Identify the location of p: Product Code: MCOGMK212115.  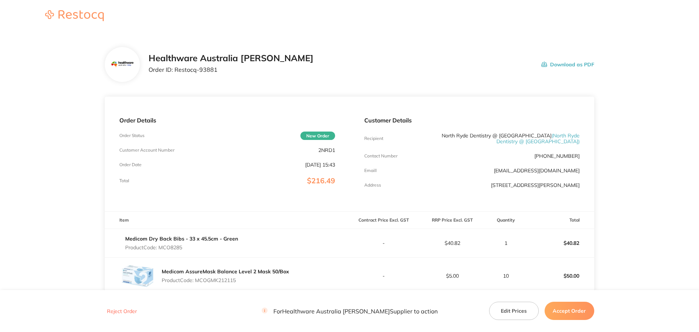
(225, 281).